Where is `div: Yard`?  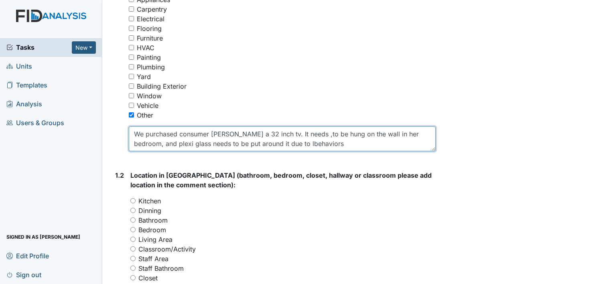 div: Yard is located at coordinates (144, 77).